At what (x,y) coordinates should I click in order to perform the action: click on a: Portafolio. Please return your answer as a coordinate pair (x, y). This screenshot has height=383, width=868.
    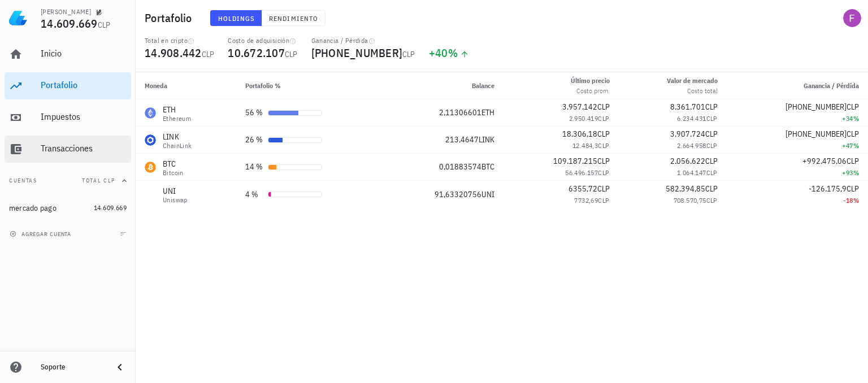
    Looking at the image, I should click on (68, 86).